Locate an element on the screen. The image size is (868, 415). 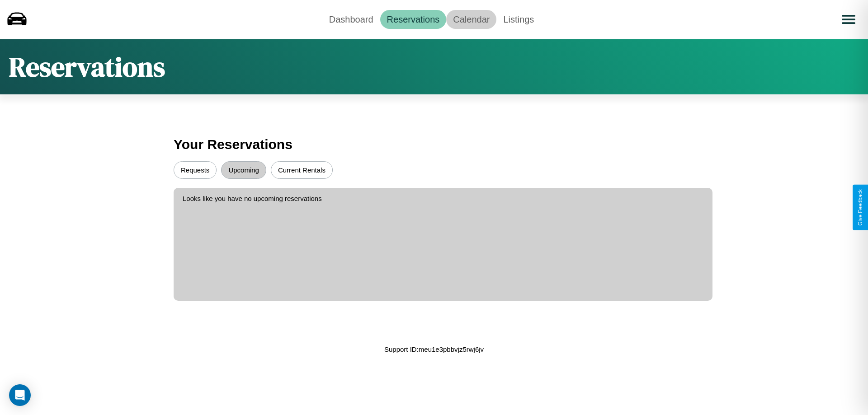
button: Open menu is located at coordinates (849, 19).